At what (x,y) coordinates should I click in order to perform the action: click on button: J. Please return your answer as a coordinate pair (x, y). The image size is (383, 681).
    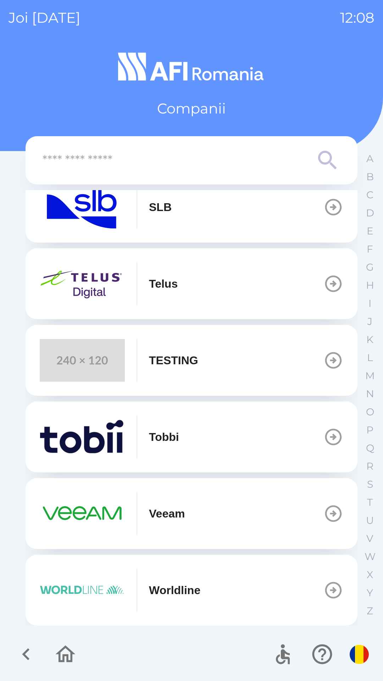
    Looking at the image, I should click on (370, 321).